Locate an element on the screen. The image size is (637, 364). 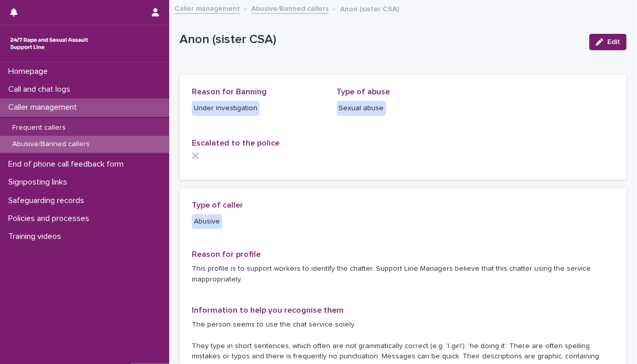
p: Signposting links is located at coordinates (40, 182).